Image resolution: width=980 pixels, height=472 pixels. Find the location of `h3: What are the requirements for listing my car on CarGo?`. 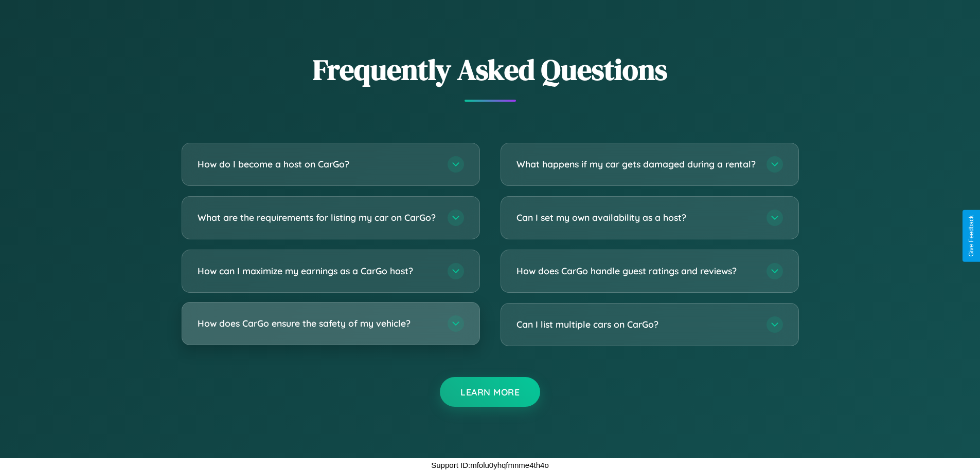

h3: What are the requirements for listing my car on CarGo? is located at coordinates (317, 217).